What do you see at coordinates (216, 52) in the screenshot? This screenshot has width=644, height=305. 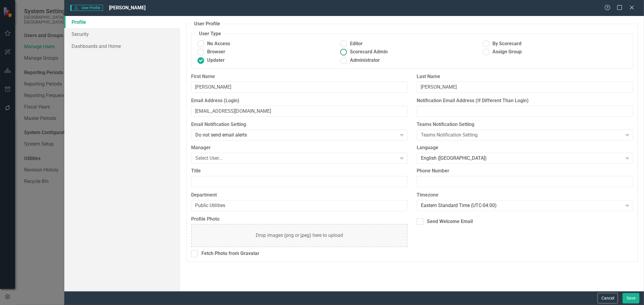 I see `span: Browser` at bounding box center [216, 52].